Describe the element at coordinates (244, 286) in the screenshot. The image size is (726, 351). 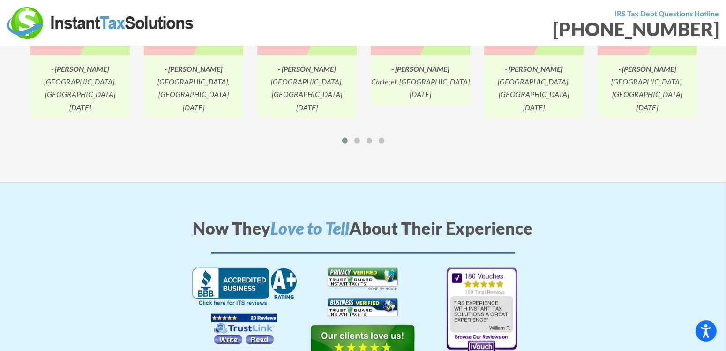
I see `img: BBB A+` at that location.